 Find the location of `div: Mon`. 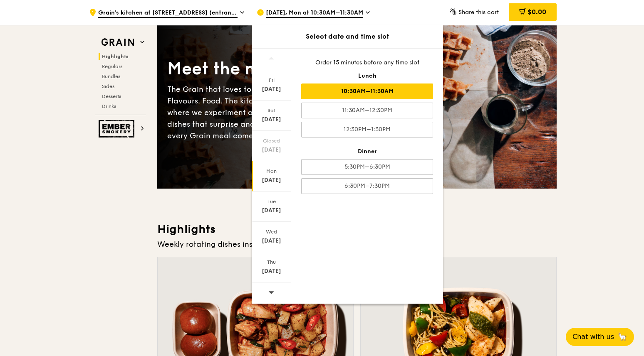

div: Mon is located at coordinates (272, 171).